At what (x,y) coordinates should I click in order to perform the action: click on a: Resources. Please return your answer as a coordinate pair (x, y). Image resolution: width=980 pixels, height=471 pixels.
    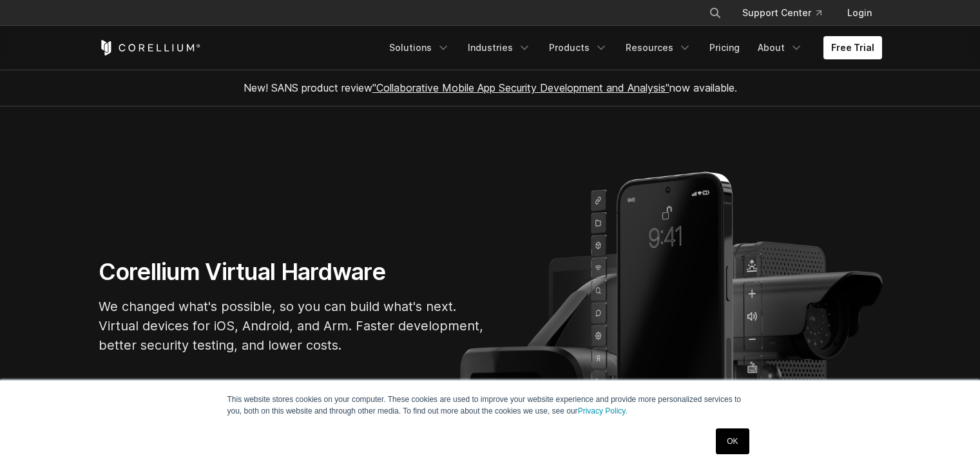
    Looking at the image, I should click on (658, 48).